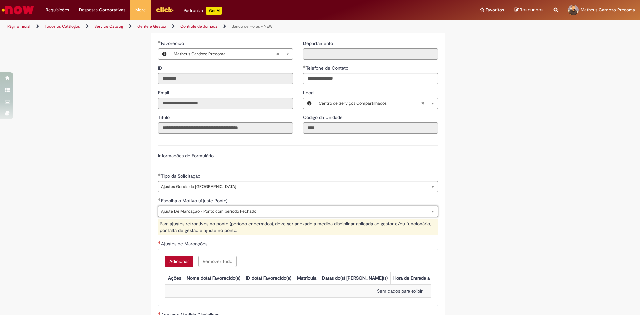 The height and width of the screenshot is (315, 640). I want to click on a: Página inicial, so click(19, 26).